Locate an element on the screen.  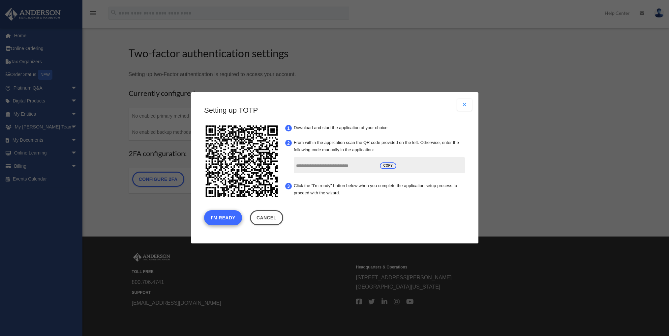
button: Close modal is located at coordinates (464, 105).